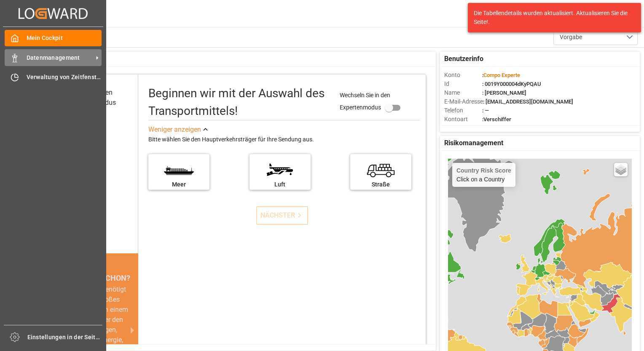  I want to click on span: E-Mail-Adresse, so click(463, 102).